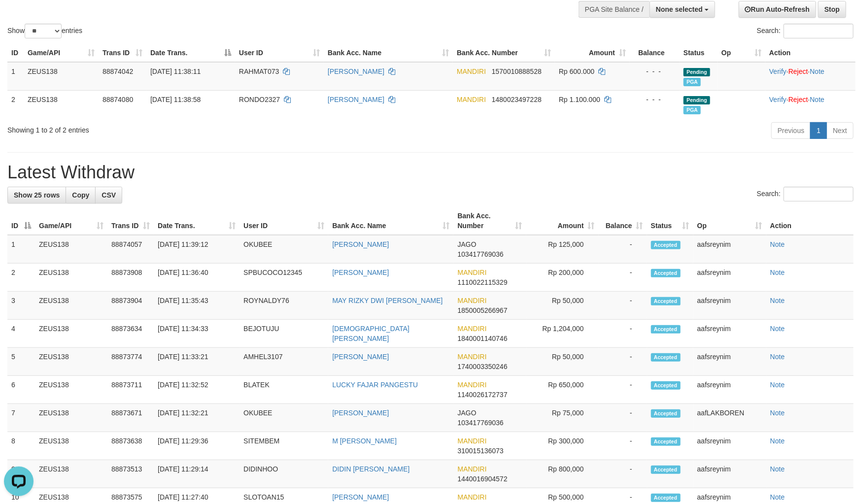 Image resolution: width=861 pixels, height=504 pixels. I want to click on th: Status: activate to sort column ascending, so click(670, 220).